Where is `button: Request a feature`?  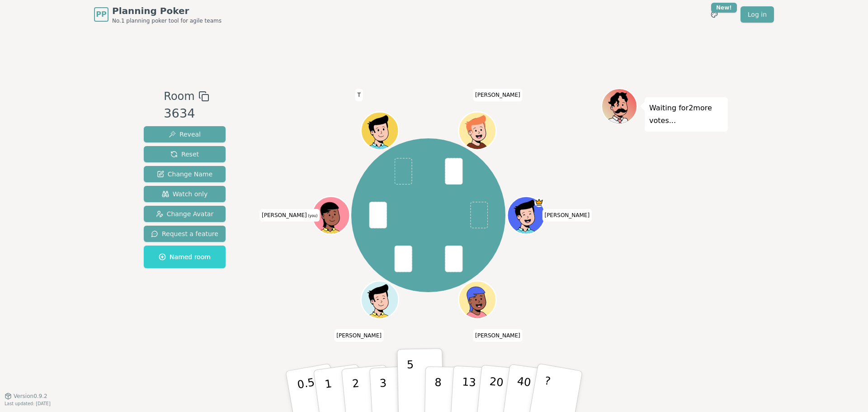
button: Request a feature is located at coordinates (185, 234).